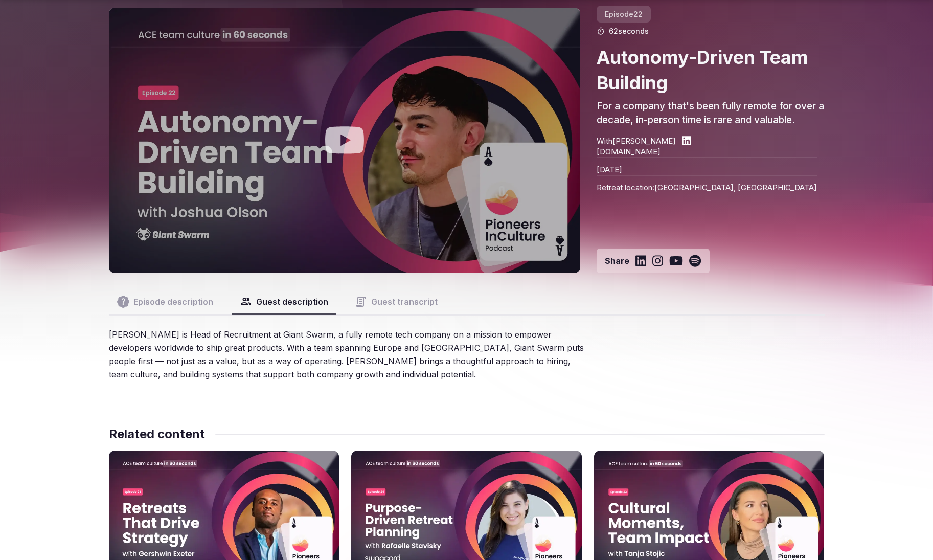 This screenshot has height=560, width=933. Describe the element at coordinates (695, 260) in the screenshot. I see `a: Share on Spotify` at that location.